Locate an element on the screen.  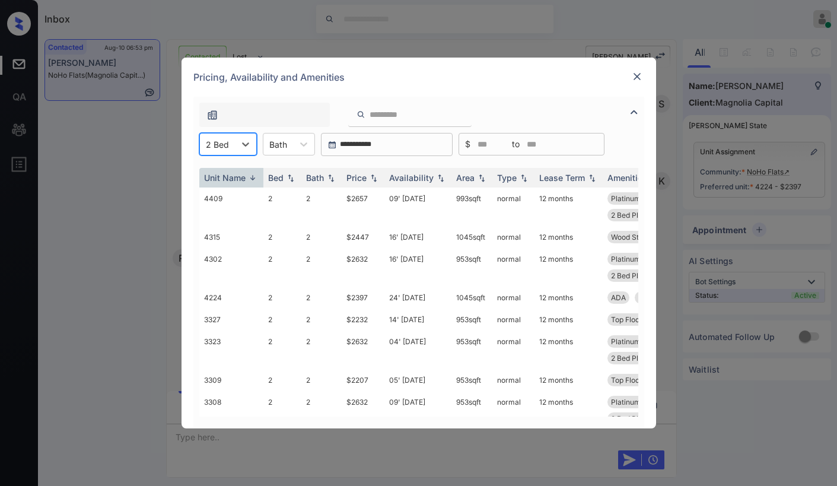
td: 3327 is located at coordinates (231, 319).